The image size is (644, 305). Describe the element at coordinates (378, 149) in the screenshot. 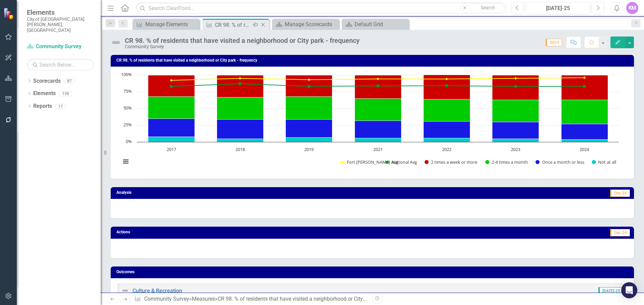

I see `text: 2021` at that location.